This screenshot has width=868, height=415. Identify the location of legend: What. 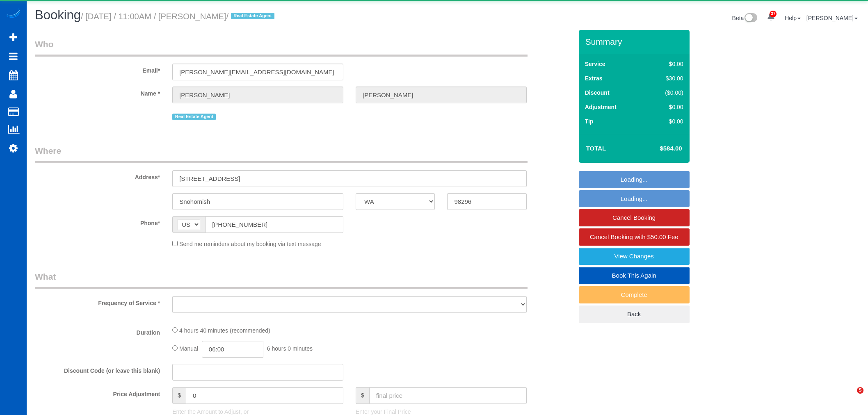
(281, 279).